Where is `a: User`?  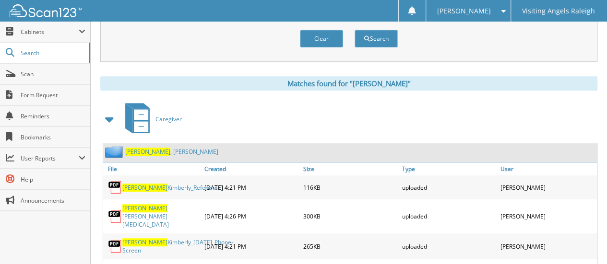
a: User is located at coordinates (547, 169).